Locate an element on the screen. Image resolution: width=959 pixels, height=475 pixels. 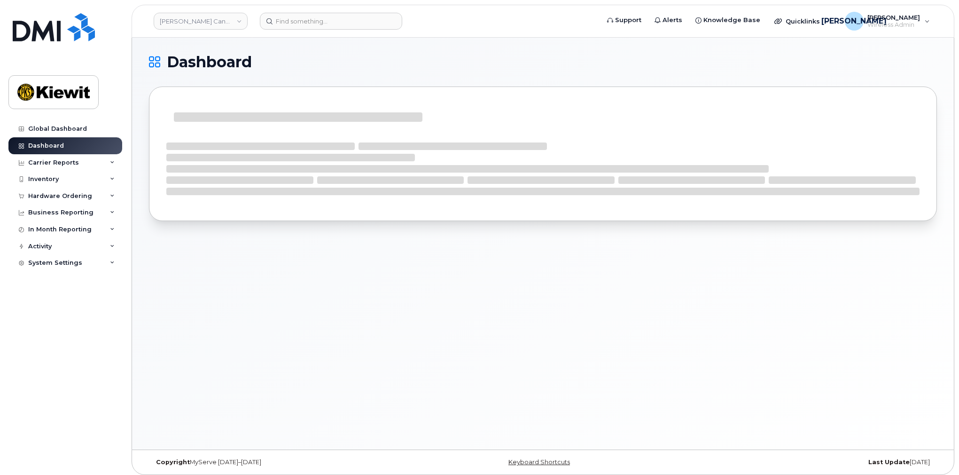
span: Dashboard is located at coordinates (209, 62).